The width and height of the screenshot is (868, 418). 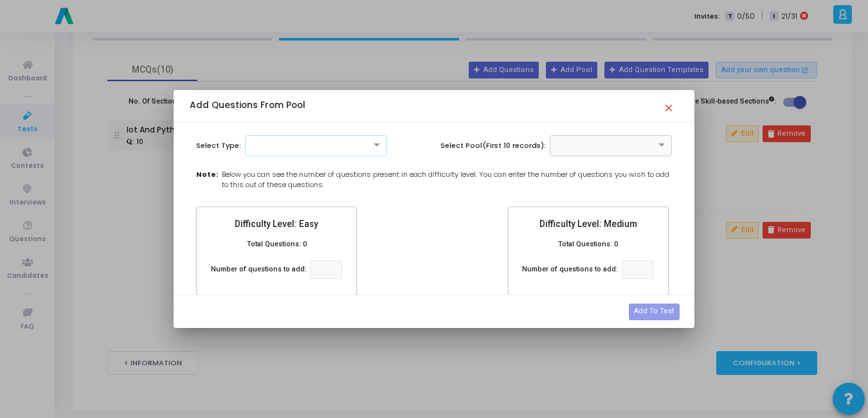 What do you see at coordinates (447, 180) in the screenshot?
I see `span: Below you can see the number of questions present in each difficulty level. You can enter the num...` at bounding box center [447, 180].